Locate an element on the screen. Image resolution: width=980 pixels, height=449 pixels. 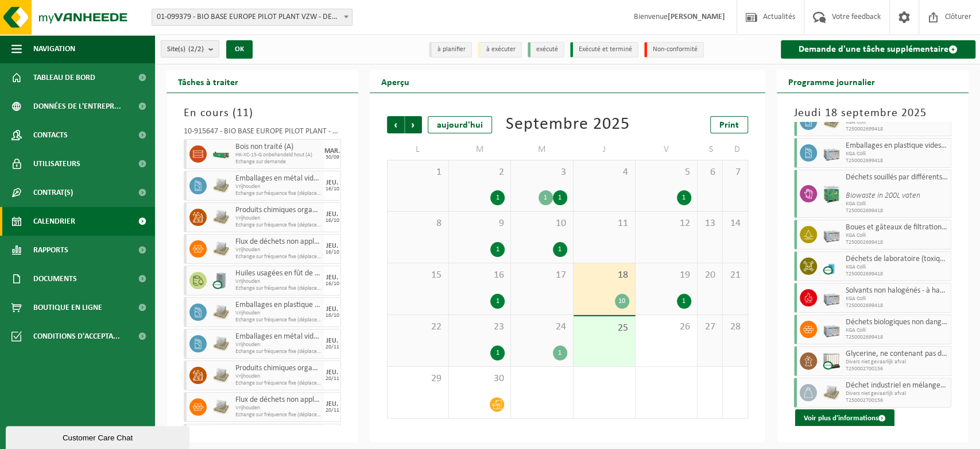
span: Emballages en plastique vides souillés par des substances dangereuses is located at coordinates (896, 146).